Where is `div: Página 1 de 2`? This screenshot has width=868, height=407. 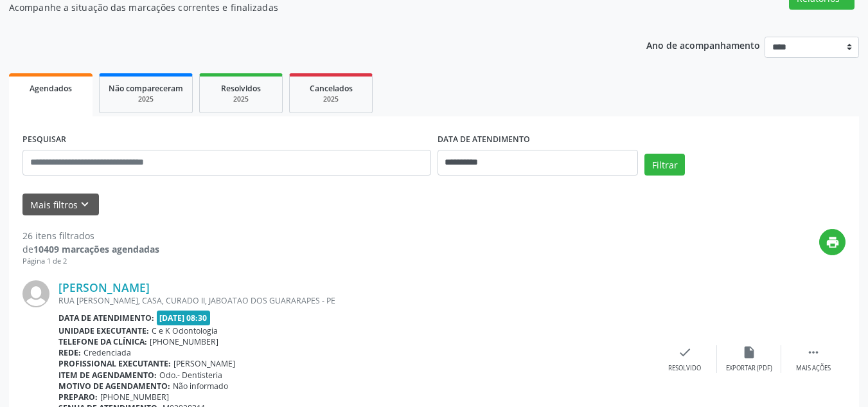
div: Página 1 de 2 is located at coordinates (91, 261).